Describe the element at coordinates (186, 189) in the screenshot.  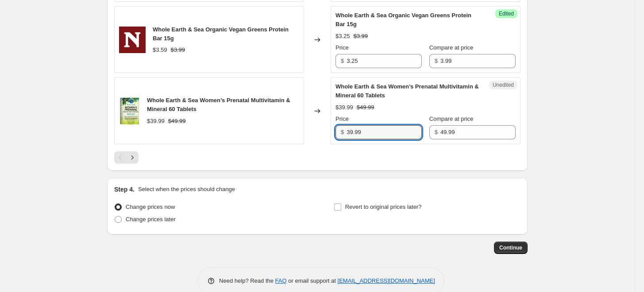
I see `p: Select when the prices should change` at that location.